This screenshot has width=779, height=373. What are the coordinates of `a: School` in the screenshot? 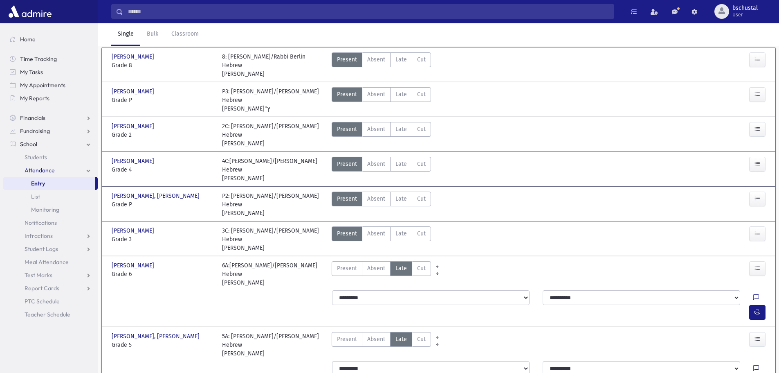 It's located at (50, 144).